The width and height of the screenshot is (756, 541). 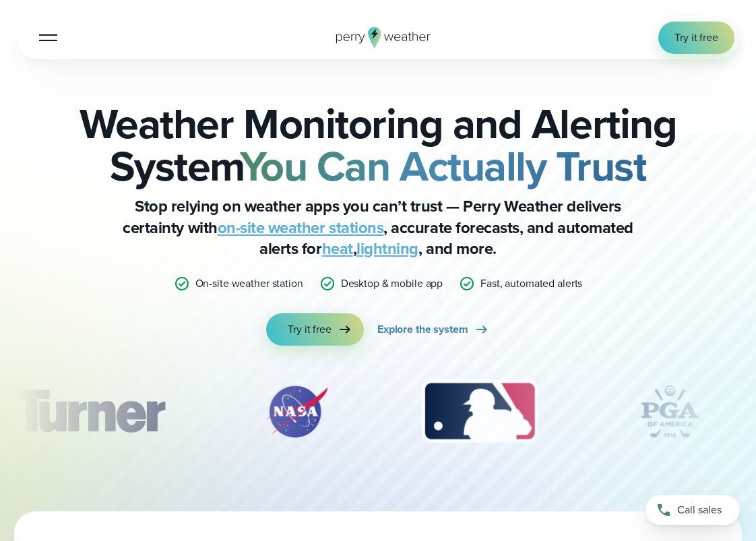 What do you see at coordinates (693, 509) in the screenshot?
I see `a: Call sales` at bounding box center [693, 509].